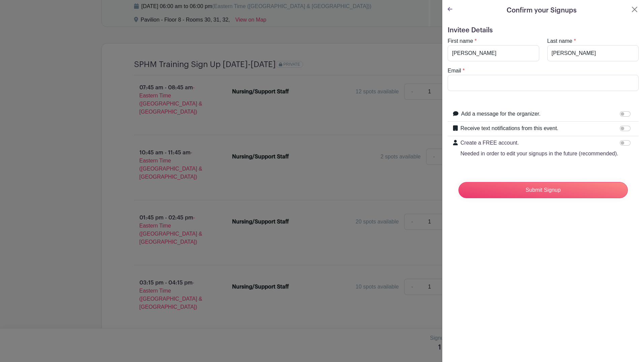 Image resolution: width=644 pixels, height=362 pixels. I want to click on label: First name, so click(460, 41).